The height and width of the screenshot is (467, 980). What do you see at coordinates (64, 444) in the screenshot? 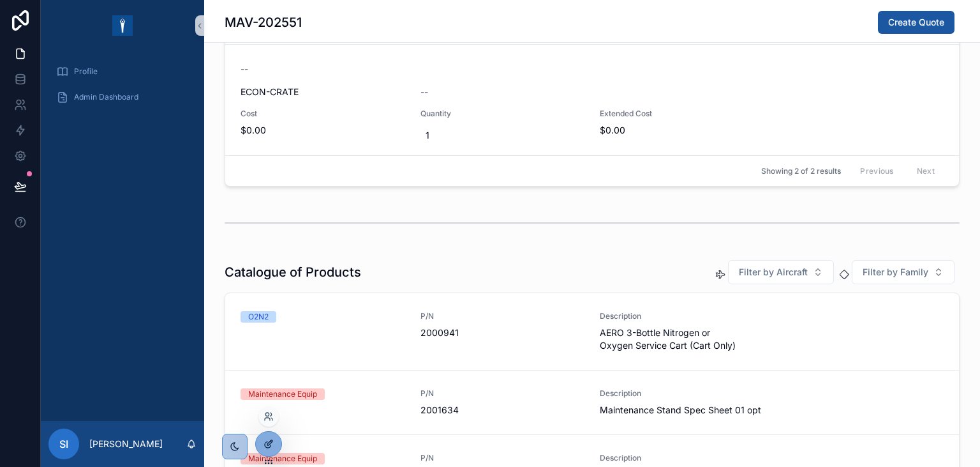
I see `span: SI` at bounding box center [64, 444].